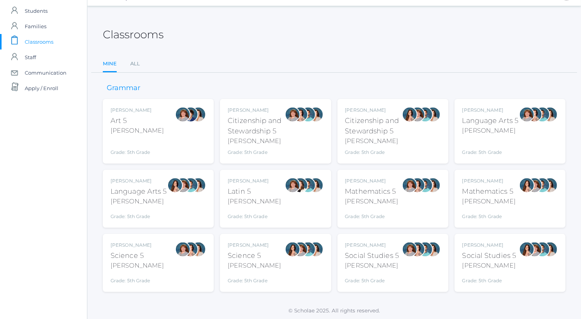 The width and height of the screenshot is (581, 319). Describe the element at coordinates (254, 191) in the screenshot. I see `div: Latin 5` at that location.